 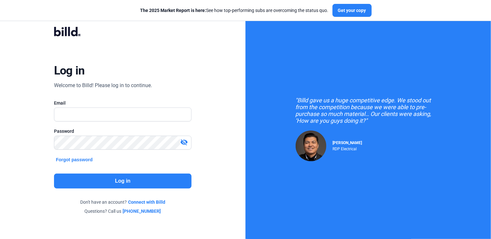 I want to click on button: Get your copy, so click(x=352, y=10).